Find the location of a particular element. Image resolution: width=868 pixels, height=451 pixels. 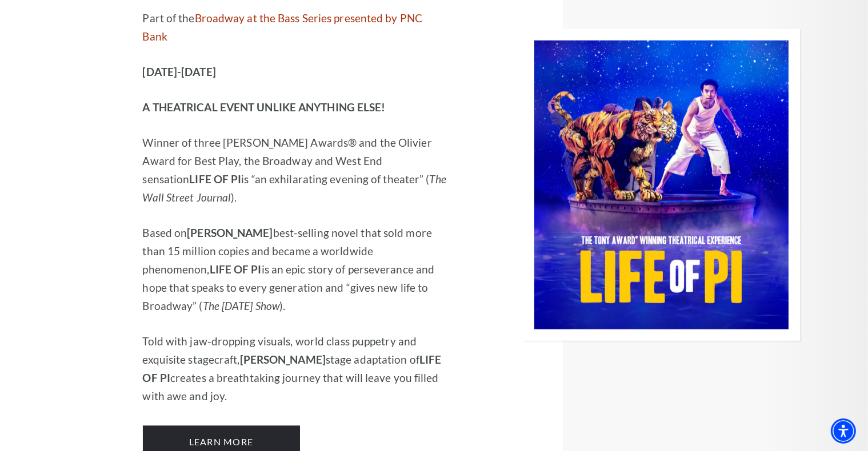

p: Told with jaw-dropping visuals, world class puppetry and exquisite stagecraft, stage adaptation o... is located at coordinates (295, 369).